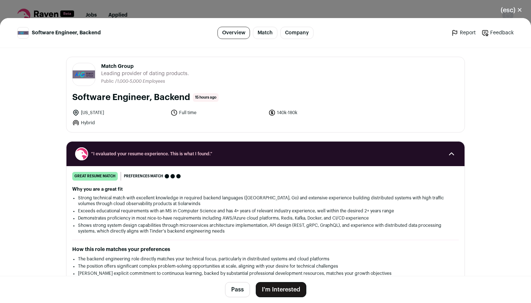  I want to click on h1: Software Engineer, Backend, so click(131, 97).